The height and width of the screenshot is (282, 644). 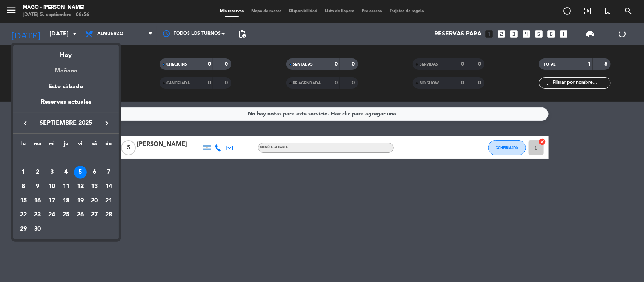 I want to click on i: keyboard_arrow_left, so click(x=25, y=123).